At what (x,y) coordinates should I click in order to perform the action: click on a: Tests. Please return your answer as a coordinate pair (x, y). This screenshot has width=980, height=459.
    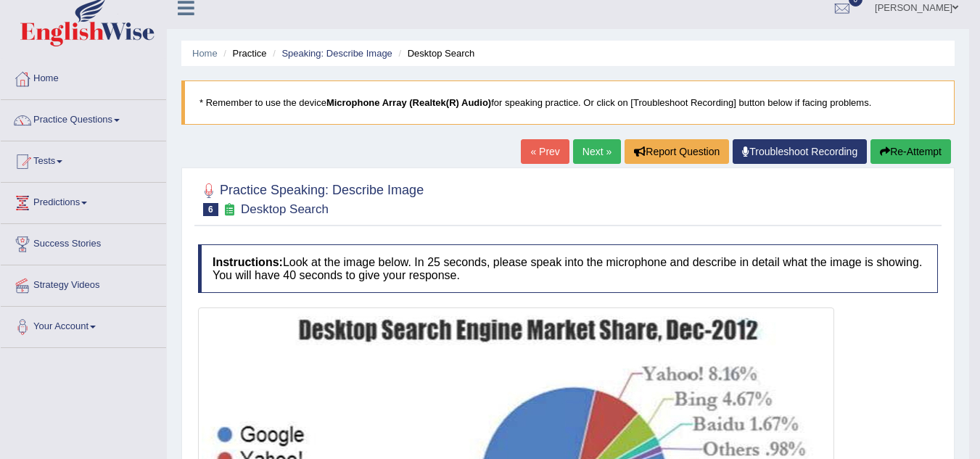
    Looking at the image, I should click on (84, 160).